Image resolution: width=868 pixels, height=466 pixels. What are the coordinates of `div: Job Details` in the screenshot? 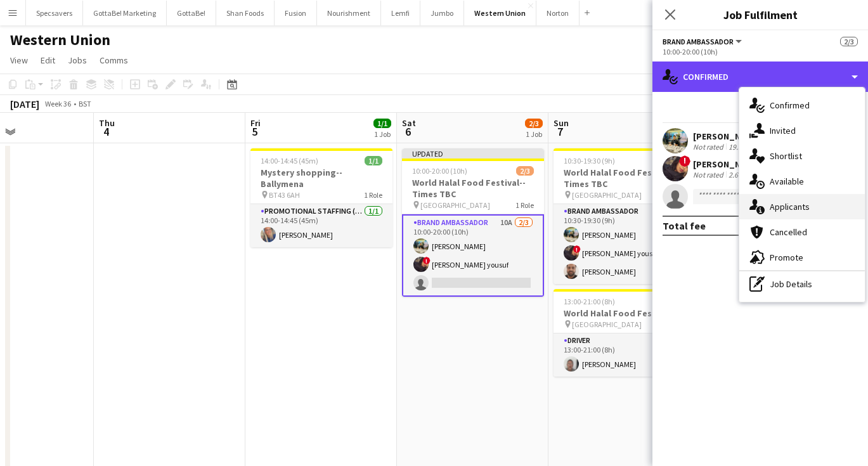 It's located at (802, 284).